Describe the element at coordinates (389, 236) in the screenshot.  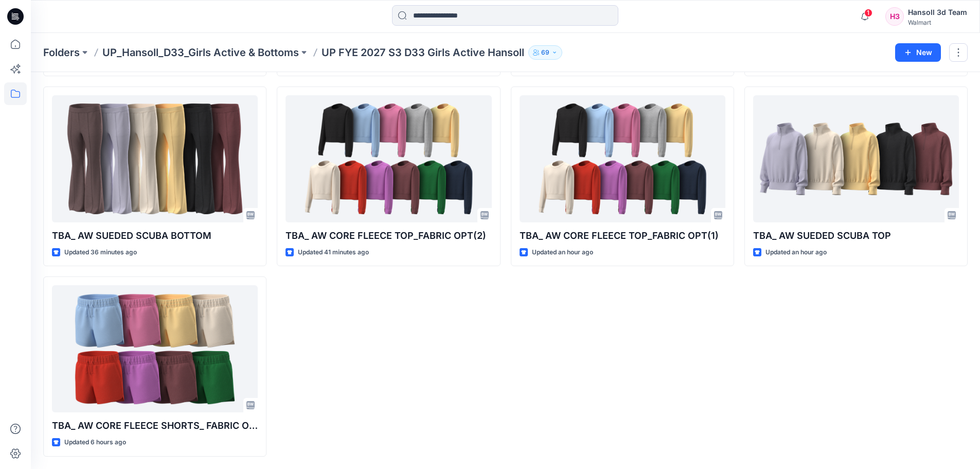
I see `p: TBA_ AW CORE FLEECE TOP_FABRIC OPT(2)` at that location.